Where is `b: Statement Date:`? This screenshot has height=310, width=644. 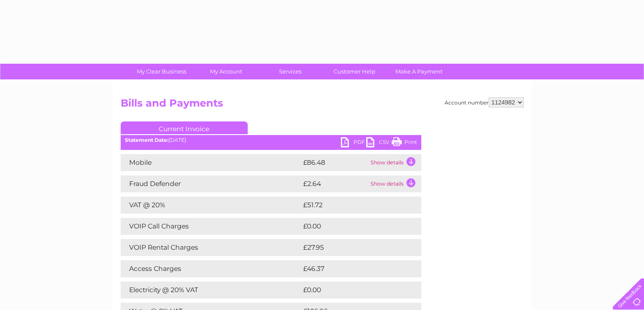 b: Statement Date: is located at coordinates (147, 140).